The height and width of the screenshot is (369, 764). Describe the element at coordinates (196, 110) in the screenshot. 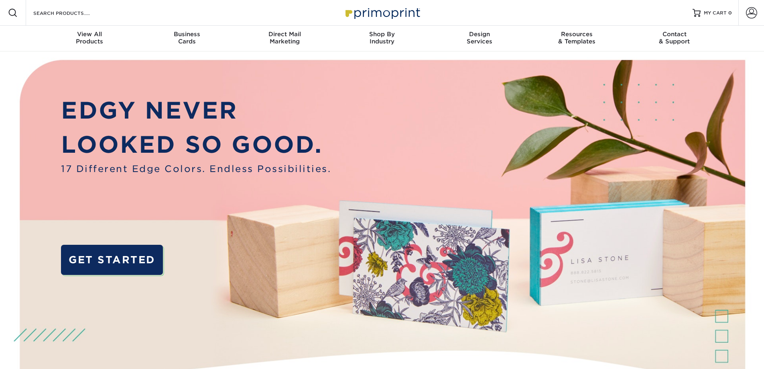

I see `p: EDGY NEVER` at that location.